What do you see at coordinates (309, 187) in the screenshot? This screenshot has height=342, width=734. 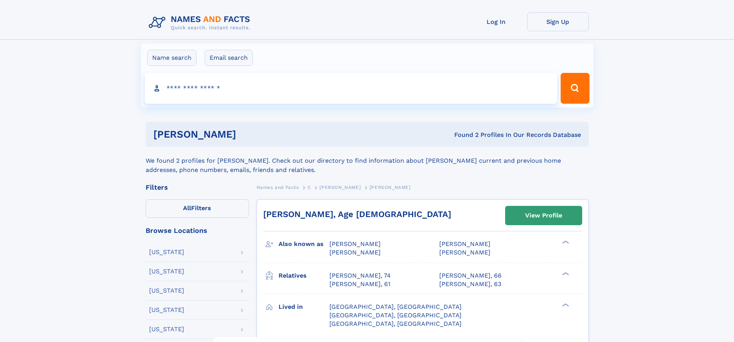 I see `span: C` at bounding box center [309, 187].